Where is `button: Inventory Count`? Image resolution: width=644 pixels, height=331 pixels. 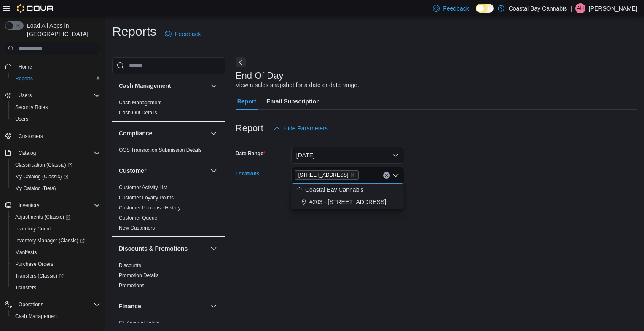
button: Inventory Count is located at coordinates (56, 229).